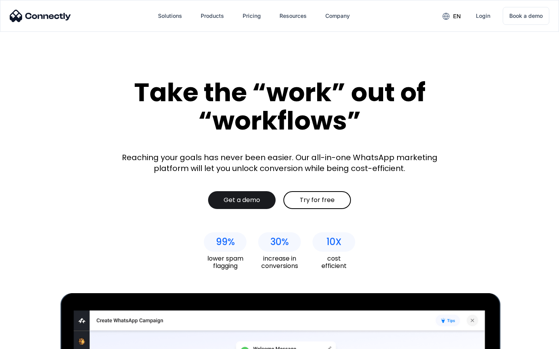  What do you see at coordinates (170, 16) in the screenshot?
I see `div: Solutions` at bounding box center [170, 16].